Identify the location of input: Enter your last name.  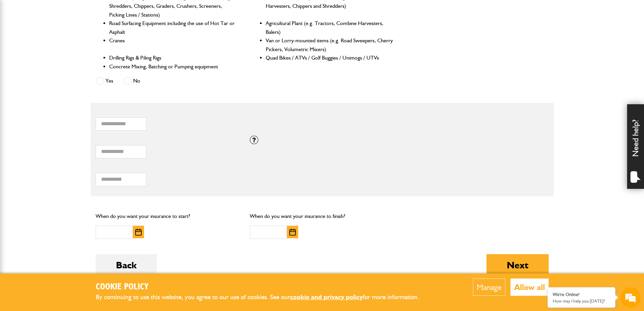
(66, 70).